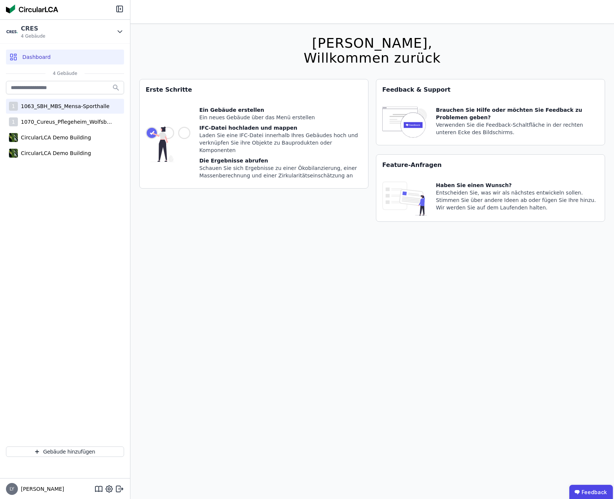  I want to click on div: Haben Sie einen Wunsch?, so click(517, 185).